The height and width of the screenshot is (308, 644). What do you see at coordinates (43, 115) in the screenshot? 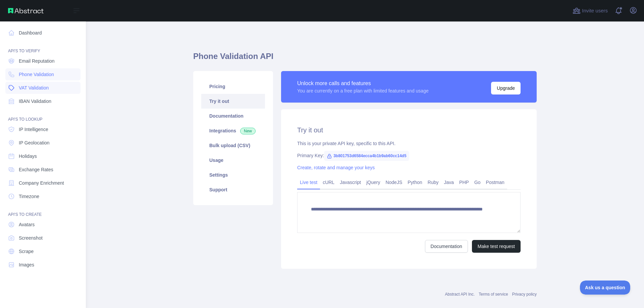
I see `div: API'S TO LOOKUP` at bounding box center [43, 115].